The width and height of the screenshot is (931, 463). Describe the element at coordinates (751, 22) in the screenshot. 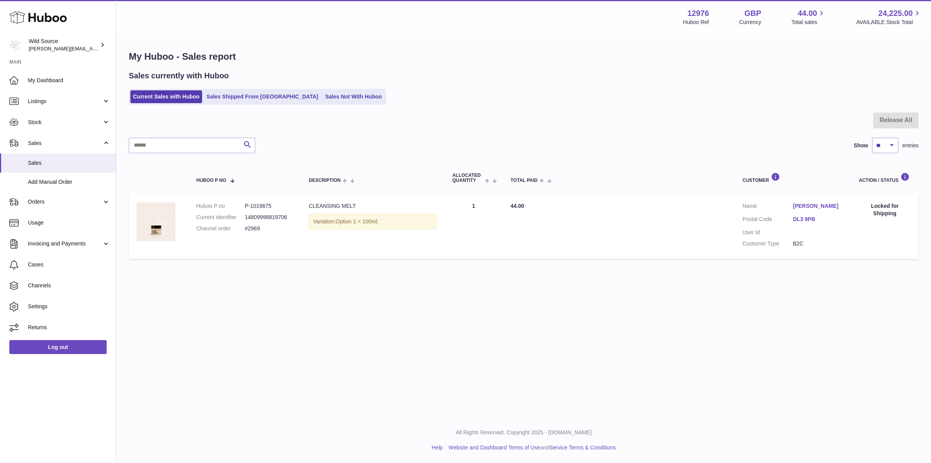

I see `div: Currency` at that location.